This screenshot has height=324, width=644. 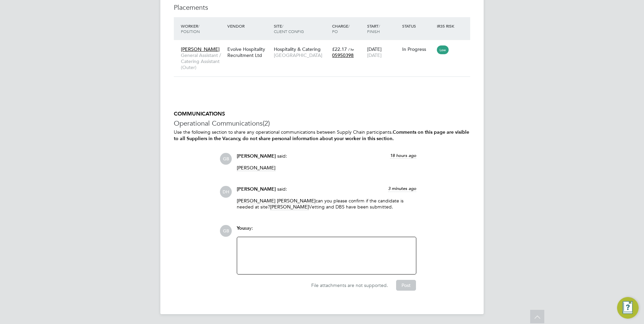 I want to click on span: 05950398, so click(x=343, y=55).